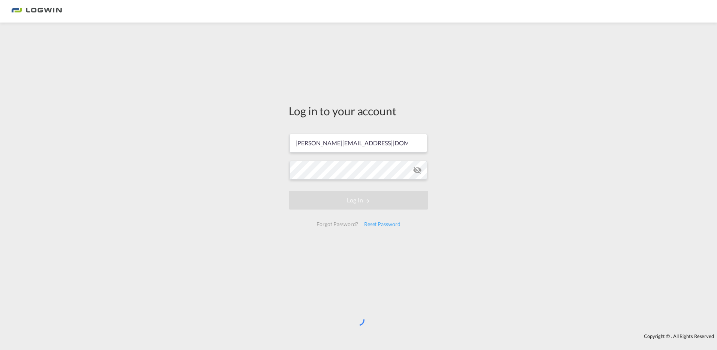 Image resolution: width=717 pixels, height=350 pixels. What do you see at coordinates (359, 111) in the screenshot?
I see `div: Log in to your account` at bounding box center [359, 111].